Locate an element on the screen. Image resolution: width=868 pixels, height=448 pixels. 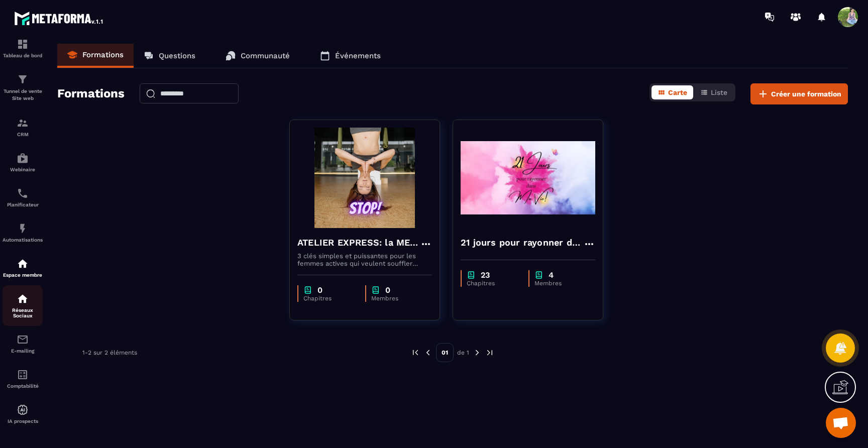
p: Événements is located at coordinates (358, 55).